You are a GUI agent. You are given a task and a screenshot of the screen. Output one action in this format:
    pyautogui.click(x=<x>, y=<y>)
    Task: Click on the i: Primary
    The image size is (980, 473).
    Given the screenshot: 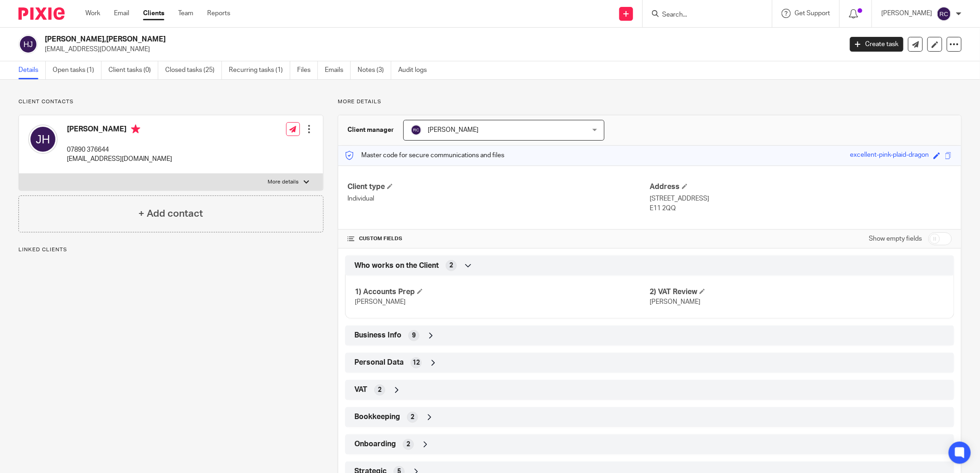 What is the action you would take?
    pyautogui.click(x=136, y=129)
    